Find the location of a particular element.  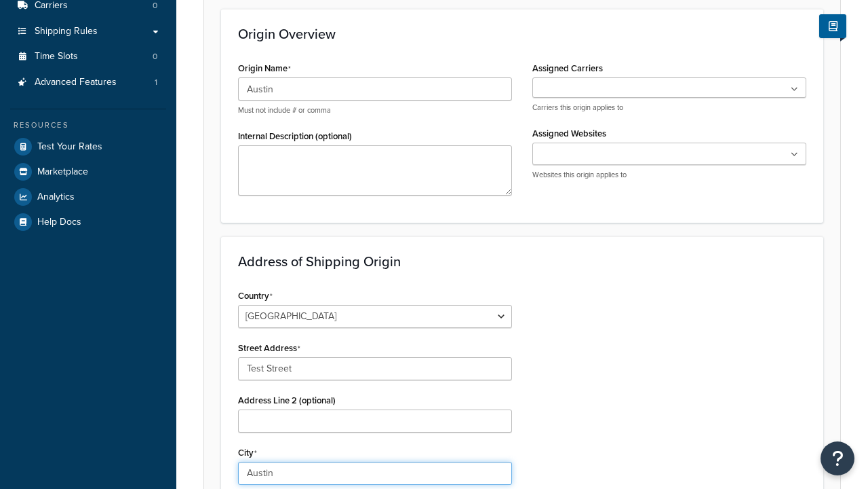

a: Advanced Features1 is located at coordinates (88, 82).